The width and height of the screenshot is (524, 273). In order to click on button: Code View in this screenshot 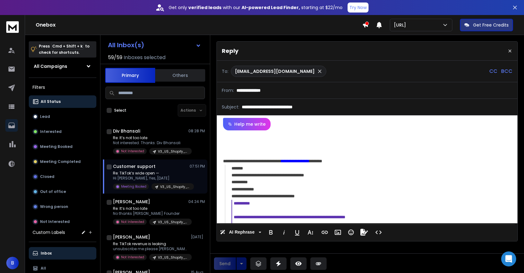, I will do `click(378, 232)`.